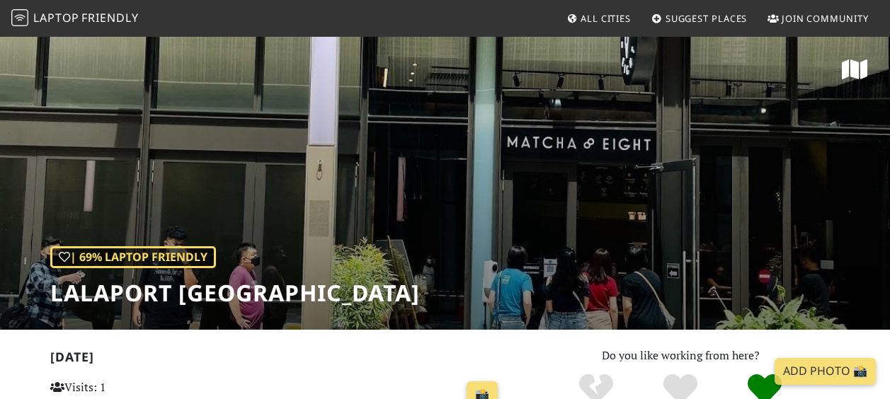  Describe the element at coordinates (56, 18) in the screenshot. I see `span: Laptop` at that location.